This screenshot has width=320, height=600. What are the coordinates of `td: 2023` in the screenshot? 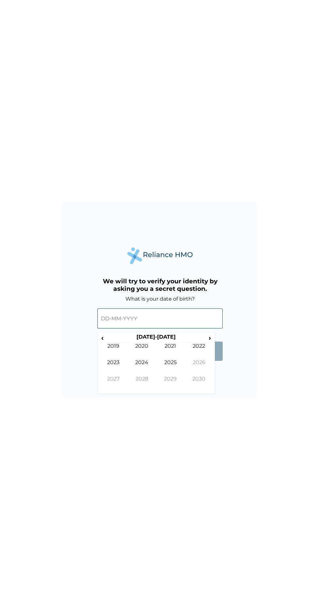 It's located at (113, 367).